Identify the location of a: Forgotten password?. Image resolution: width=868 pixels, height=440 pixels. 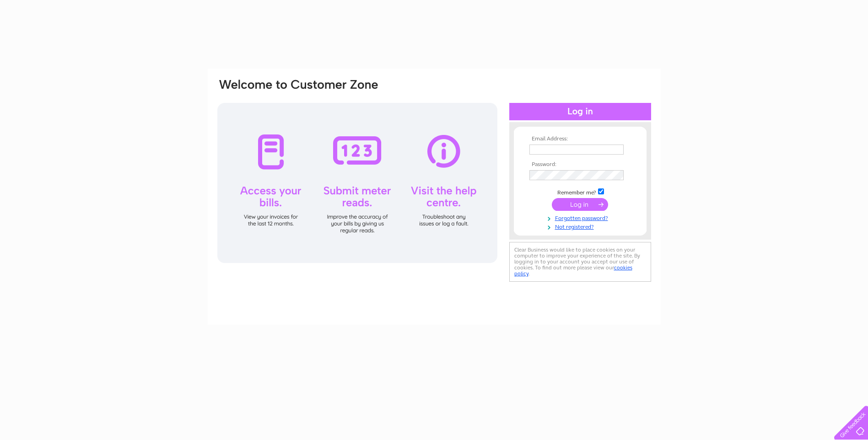
(581, 217).